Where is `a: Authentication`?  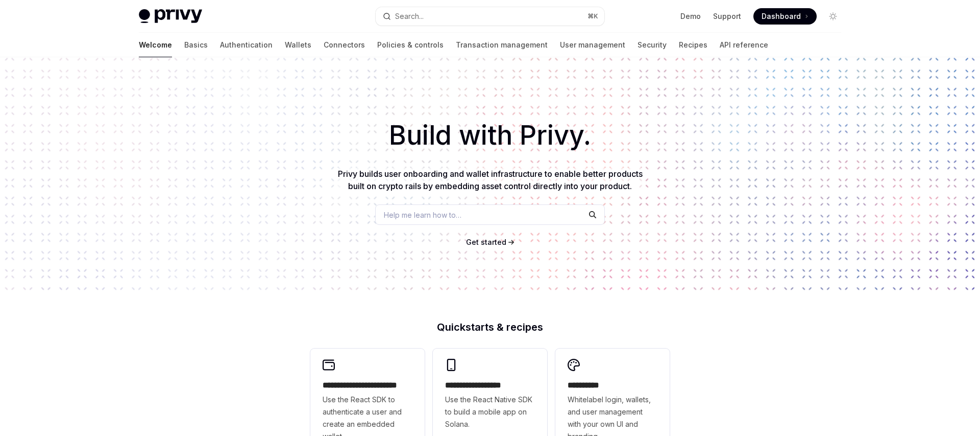
a: Authentication is located at coordinates (246, 45).